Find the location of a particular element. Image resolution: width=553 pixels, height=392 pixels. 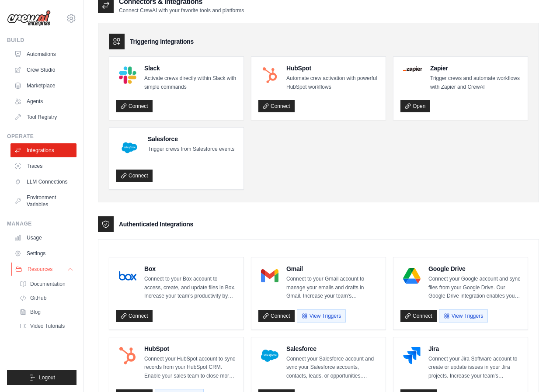

img: Jira Logo is located at coordinates (412, 356).